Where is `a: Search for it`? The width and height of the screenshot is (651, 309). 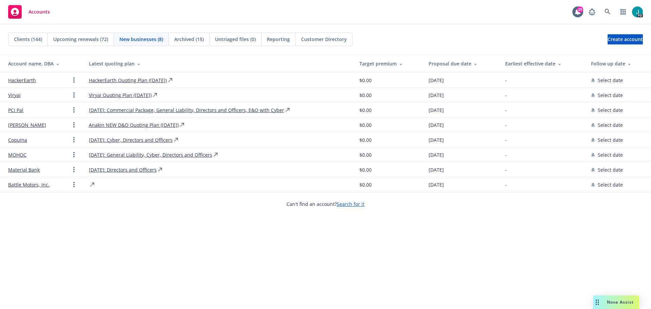
a: Search for it is located at coordinates (351, 204).